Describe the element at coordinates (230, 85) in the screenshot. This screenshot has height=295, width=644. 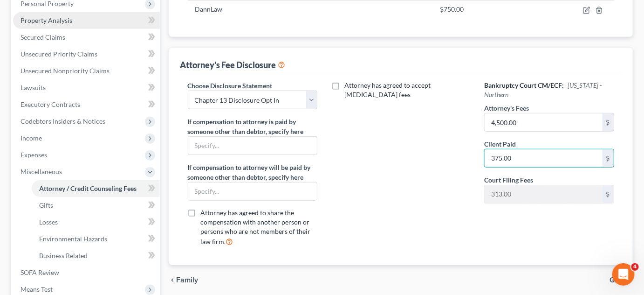
I see `label: Choose Disclosure Statement` at that location.